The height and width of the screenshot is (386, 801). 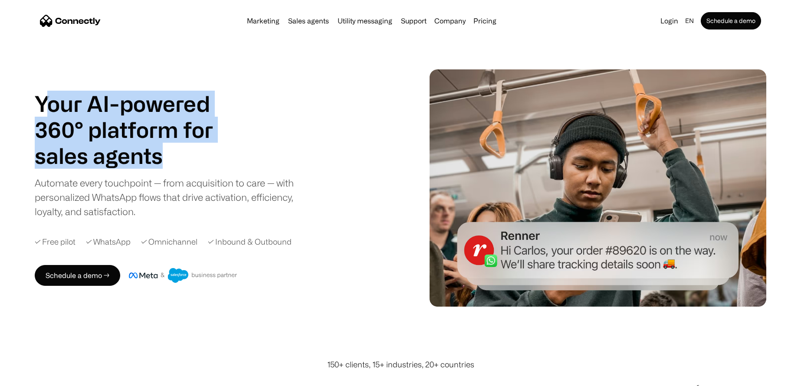 What do you see at coordinates (171, 197) in the screenshot?
I see `div: Automate every touchpoint — from acquisition to care — with personalized WhatsApp flows that driv...` at bounding box center [171, 197].